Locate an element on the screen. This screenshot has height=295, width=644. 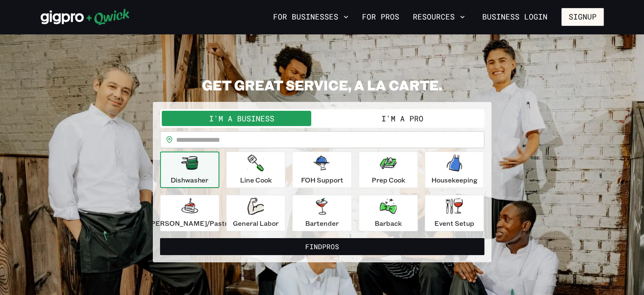
button: For Businesses is located at coordinates (311, 17).